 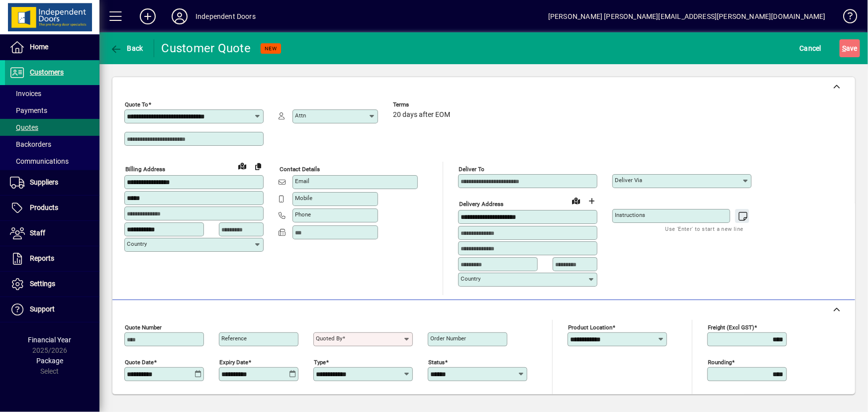 What do you see at coordinates (127, 48) in the screenshot?
I see `button: Back` at bounding box center [127, 48].